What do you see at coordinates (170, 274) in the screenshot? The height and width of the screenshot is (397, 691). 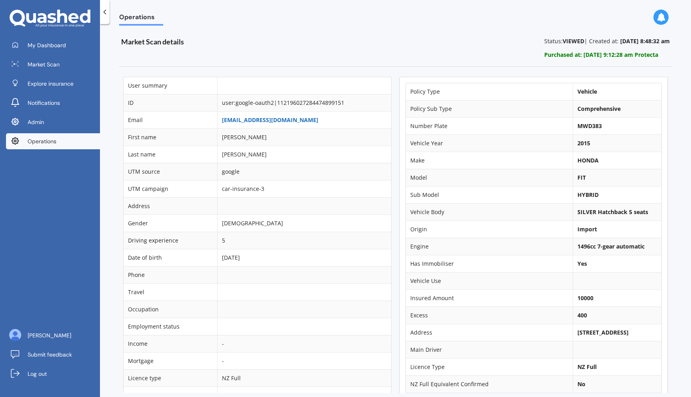 I see `td: Phone` at bounding box center [170, 274].